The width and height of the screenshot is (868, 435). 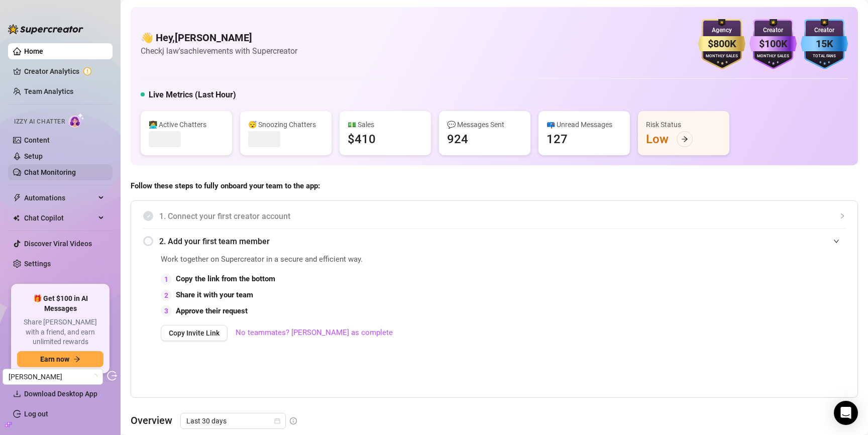 I want to click on span: Last 30 days, so click(x=233, y=421).